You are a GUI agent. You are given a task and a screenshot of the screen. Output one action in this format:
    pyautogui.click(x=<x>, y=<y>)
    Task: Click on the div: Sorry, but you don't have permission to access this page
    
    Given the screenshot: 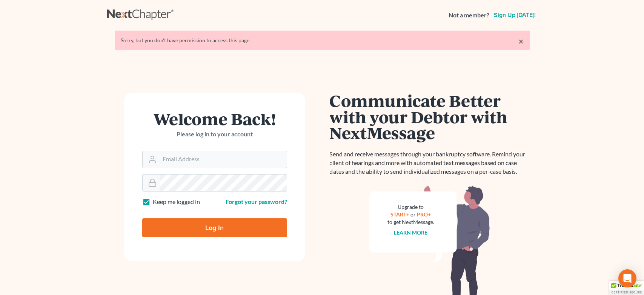 What is the action you would take?
    pyautogui.click(x=322, y=40)
    